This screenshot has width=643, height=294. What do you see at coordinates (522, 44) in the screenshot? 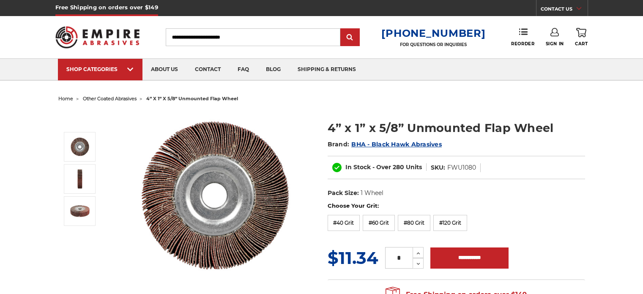
I see `span: Reorder` at bounding box center [522, 44].